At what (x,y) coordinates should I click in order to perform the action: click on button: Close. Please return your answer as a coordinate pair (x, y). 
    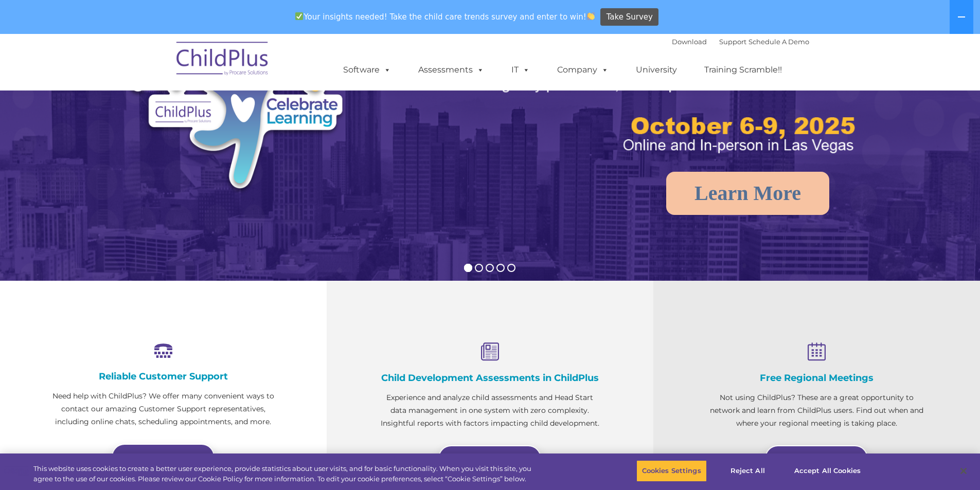
    Looking at the image, I should click on (963, 471).